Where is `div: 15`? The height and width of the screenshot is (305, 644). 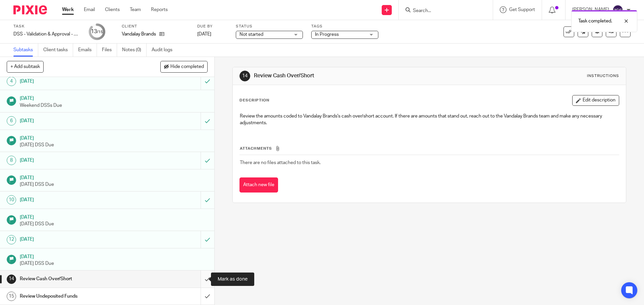
div: 15 is located at coordinates (12, 296).